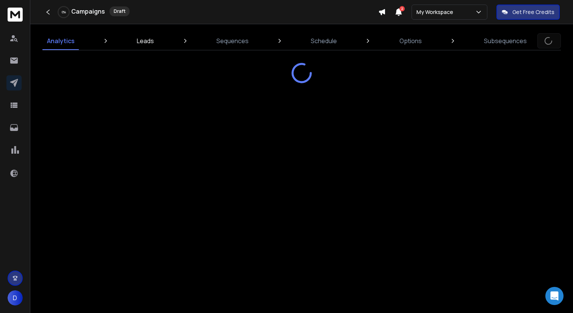 The width and height of the screenshot is (573, 313). I want to click on p: Leads, so click(145, 41).